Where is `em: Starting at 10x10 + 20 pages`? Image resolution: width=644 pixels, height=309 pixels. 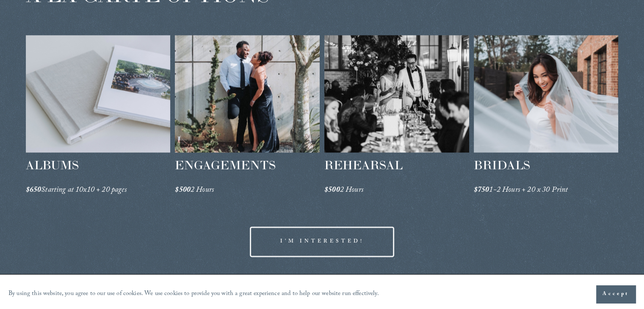 em: Starting at 10x10 + 20 pages is located at coordinates (84, 190).